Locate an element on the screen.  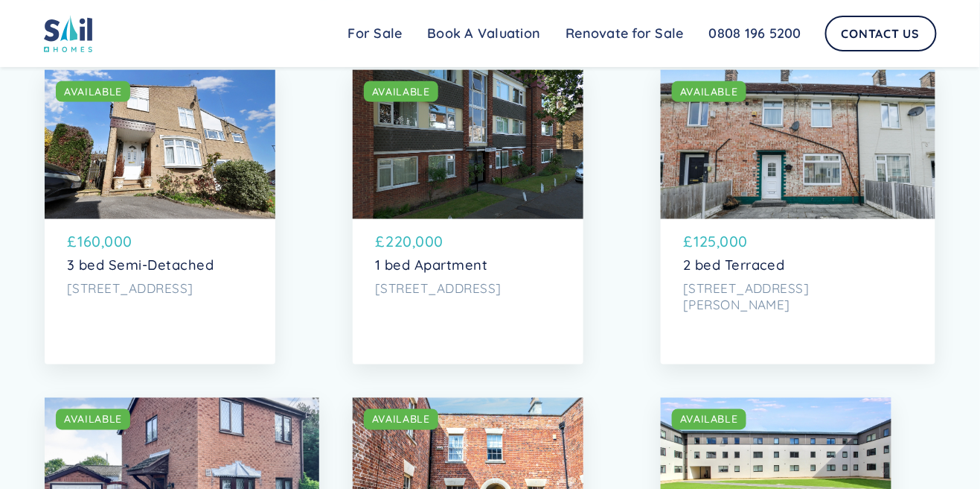
p: 3 bed Semi-Detached is located at coordinates (160, 265).